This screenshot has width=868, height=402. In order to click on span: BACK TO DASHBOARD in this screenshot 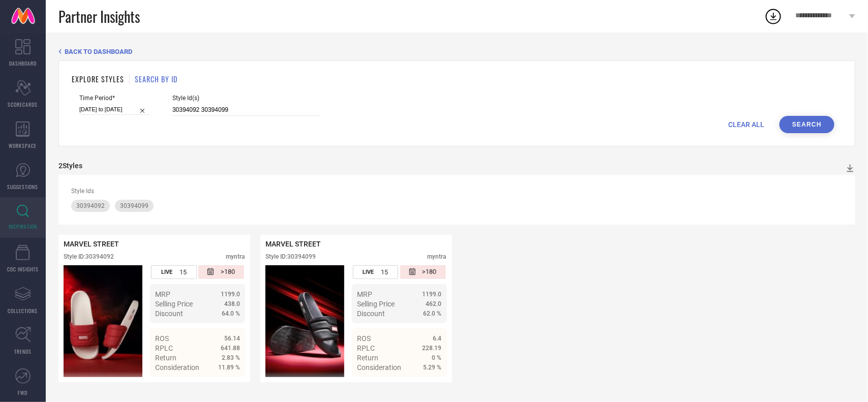, I will do `click(98, 52)`.